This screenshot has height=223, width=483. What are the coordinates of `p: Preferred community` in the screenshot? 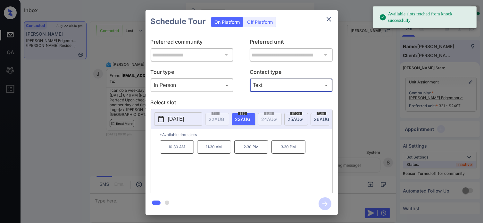 It's located at (192, 43).